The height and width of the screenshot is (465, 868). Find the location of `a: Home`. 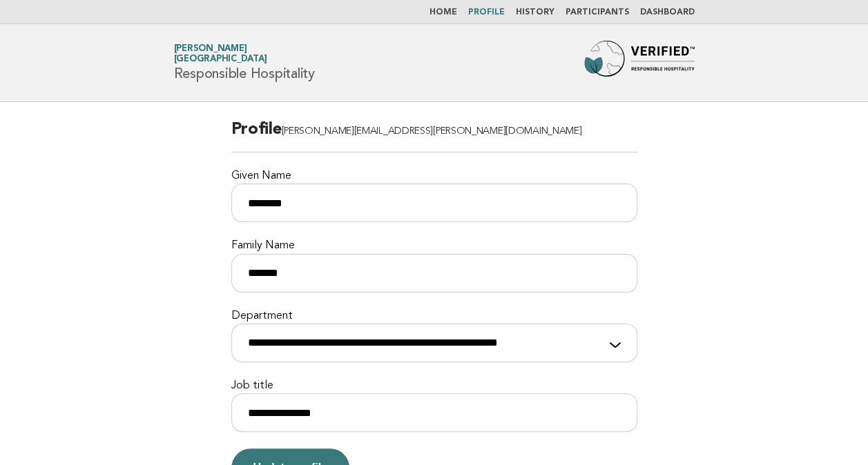

a: Home is located at coordinates (443, 13).